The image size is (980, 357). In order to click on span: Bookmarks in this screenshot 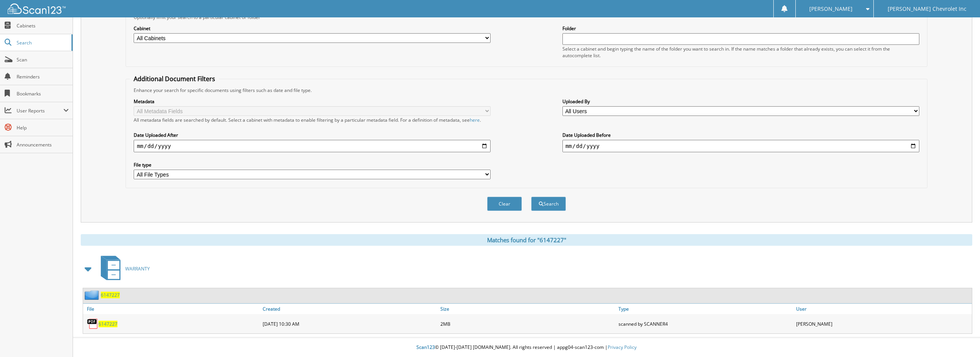, I will do `click(42, 93)`.